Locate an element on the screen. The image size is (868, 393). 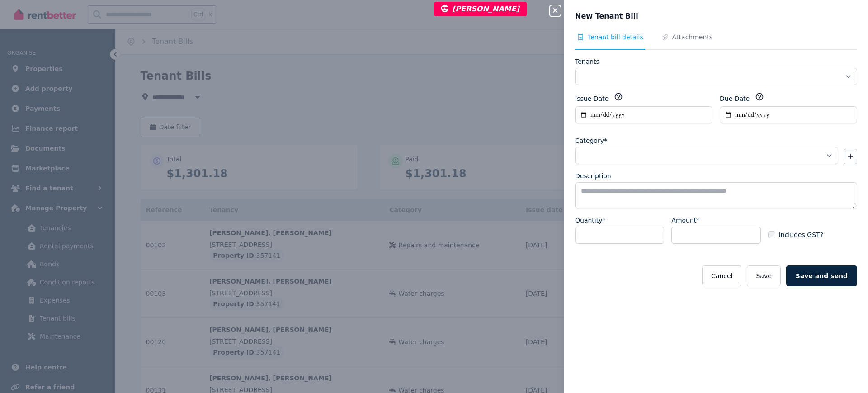
button: Cancel is located at coordinates (721, 276).